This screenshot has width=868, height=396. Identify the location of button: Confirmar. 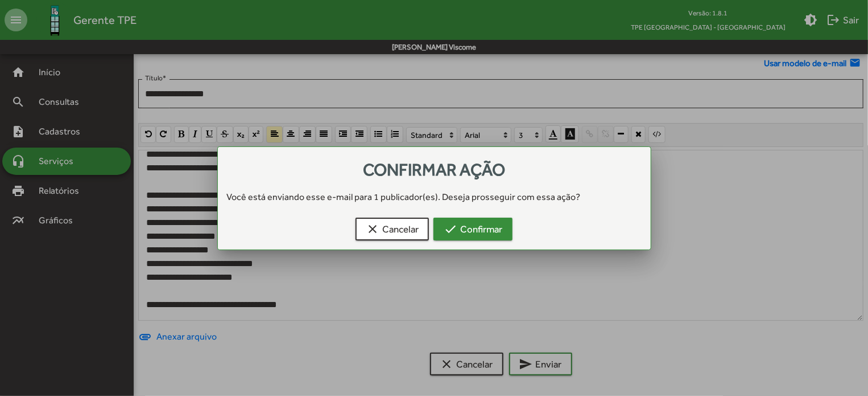
(472, 229).